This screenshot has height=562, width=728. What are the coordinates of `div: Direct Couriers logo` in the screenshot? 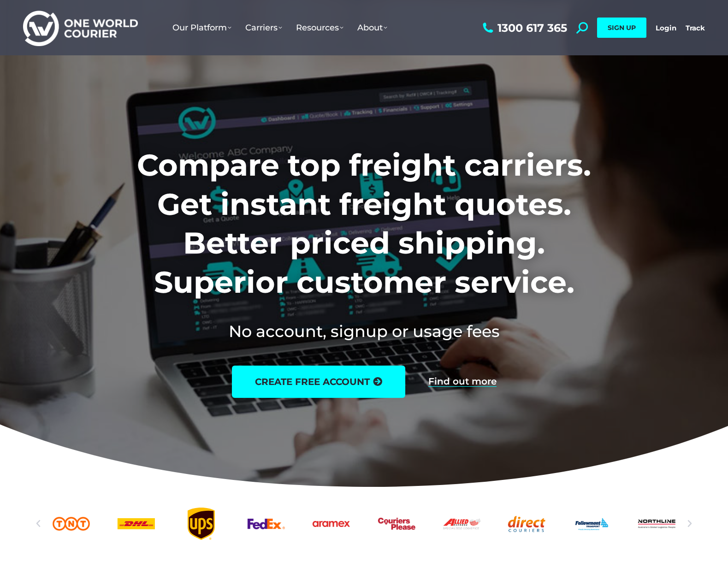 It's located at (527, 524).